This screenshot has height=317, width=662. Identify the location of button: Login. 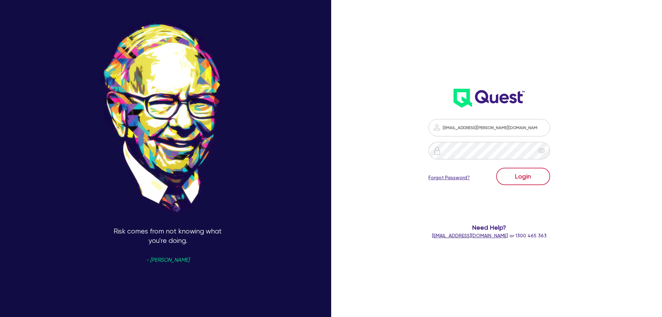
(523, 176).